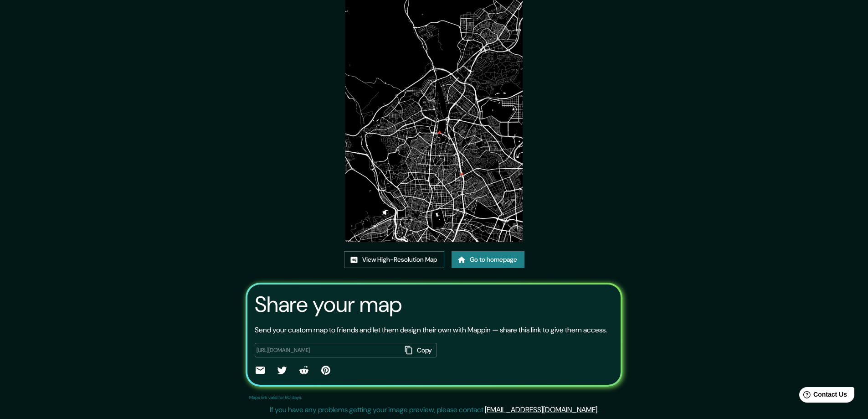  What do you see at coordinates (430, 330) in the screenshot?
I see `p: Send your custom map to friends and let them design their own with Mappin — share this link to gi...` at bounding box center [430, 330].